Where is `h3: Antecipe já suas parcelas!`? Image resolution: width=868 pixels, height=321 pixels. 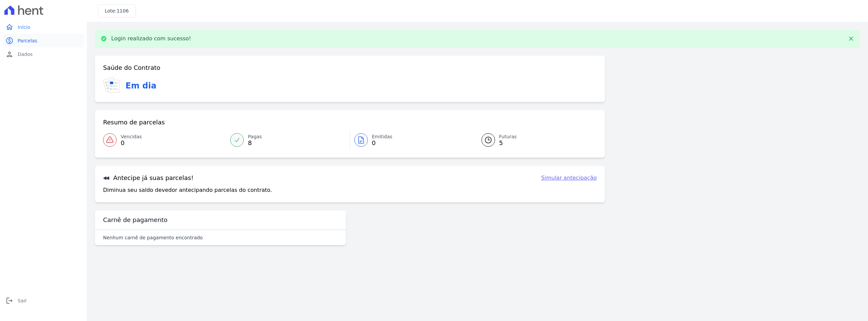 h3: Antecipe já suas parcelas! is located at coordinates (148, 178).